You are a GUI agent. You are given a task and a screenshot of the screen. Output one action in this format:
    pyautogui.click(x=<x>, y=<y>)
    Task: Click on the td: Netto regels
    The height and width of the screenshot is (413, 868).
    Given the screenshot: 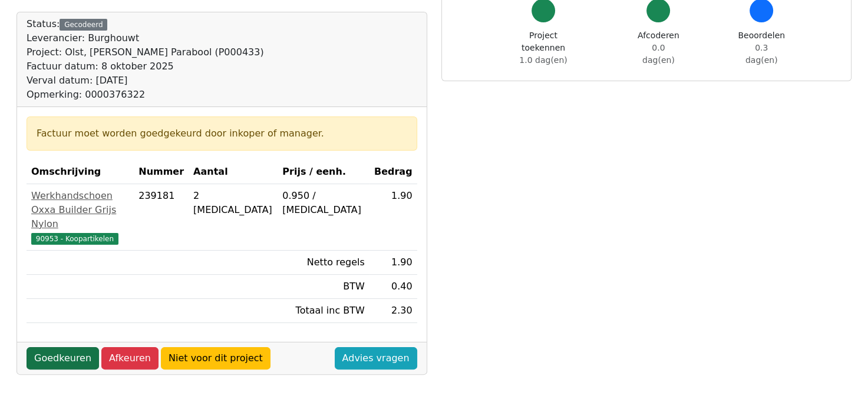 What is the action you would take?
    pyautogui.click(x=323, y=263)
    